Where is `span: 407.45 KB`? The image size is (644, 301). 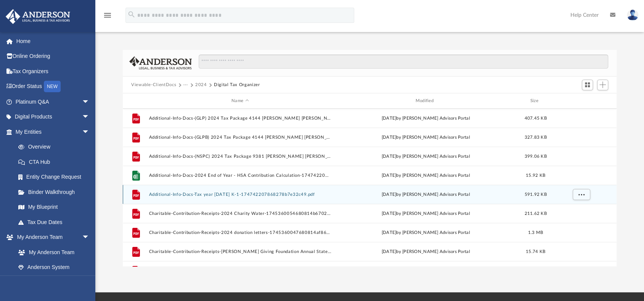 span: 407.45 KB is located at coordinates (535, 118).